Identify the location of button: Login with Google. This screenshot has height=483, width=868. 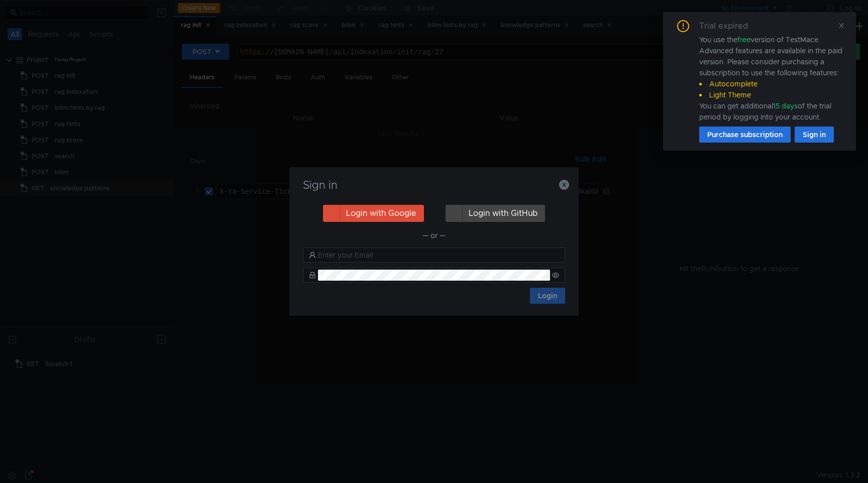
(374, 213).